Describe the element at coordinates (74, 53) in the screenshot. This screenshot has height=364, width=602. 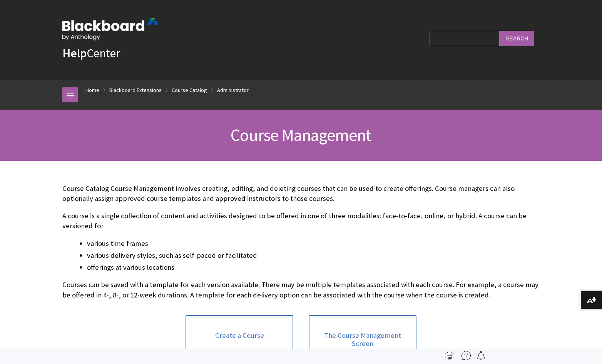
I see `strong: Help` at that location.